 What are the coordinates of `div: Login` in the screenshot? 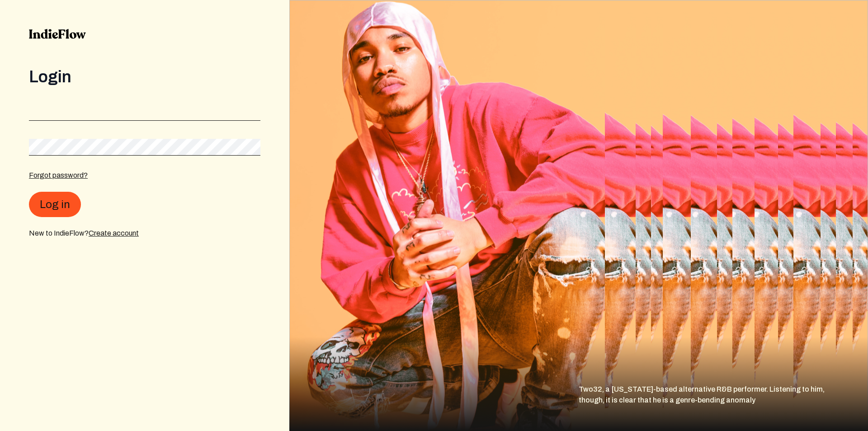 It's located at (145, 77).